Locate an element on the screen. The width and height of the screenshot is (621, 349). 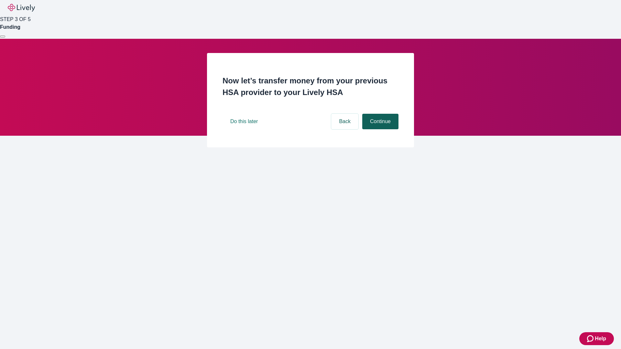
h2: Now let’s transfer money from your previous HSA provider to your Lively HSA is located at coordinates (311, 87).